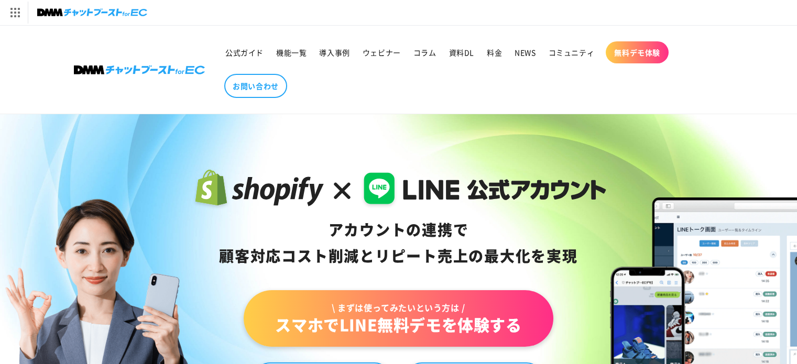 The image size is (797, 364). What do you see at coordinates (139, 70) in the screenshot?
I see `img: 株式会社DMM Boost` at bounding box center [139, 70].